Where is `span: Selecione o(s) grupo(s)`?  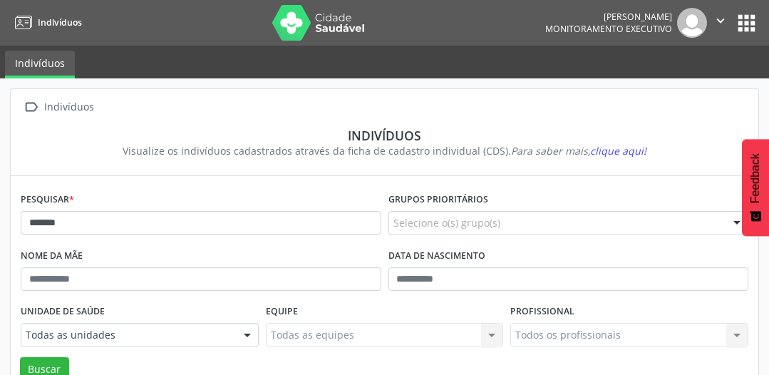 span: Selecione o(s) grupo(s) is located at coordinates (447, 222).